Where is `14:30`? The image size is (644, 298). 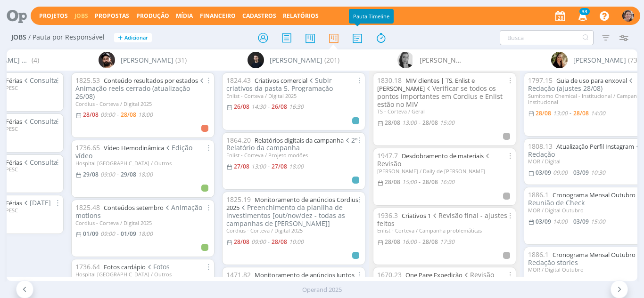
14:30 is located at coordinates (258, 107).